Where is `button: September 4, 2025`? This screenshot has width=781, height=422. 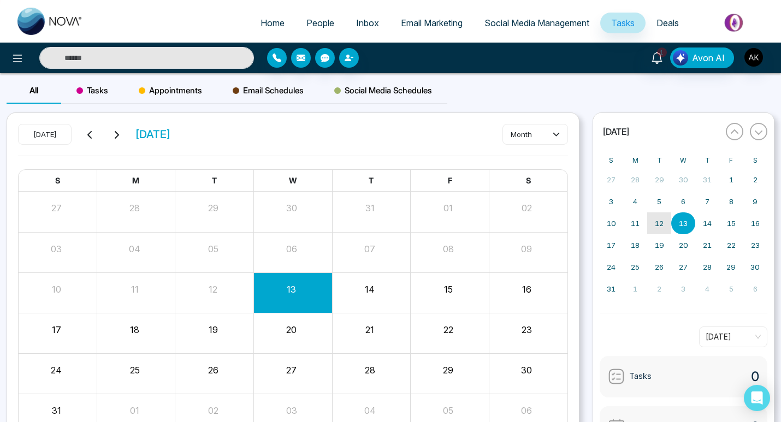 button: September 4, 2025 is located at coordinates (708, 289).